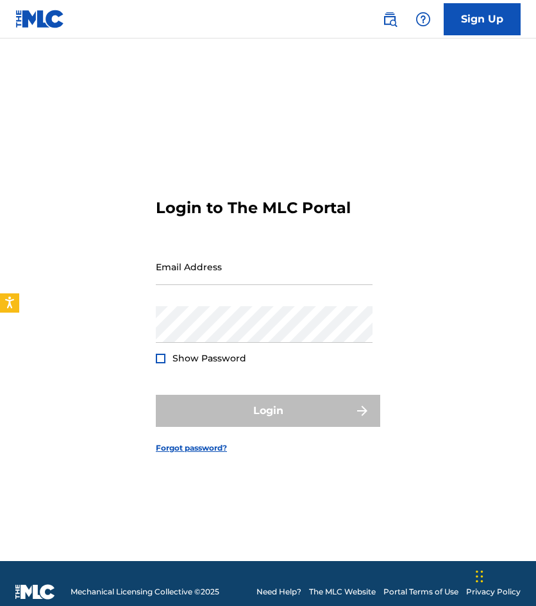 The height and width of the screenshot is (606, 536). What do you see at coordinates (40, 19) in the screenshot?
I see `img: MLC Logo` at bounding box center [40, 19].